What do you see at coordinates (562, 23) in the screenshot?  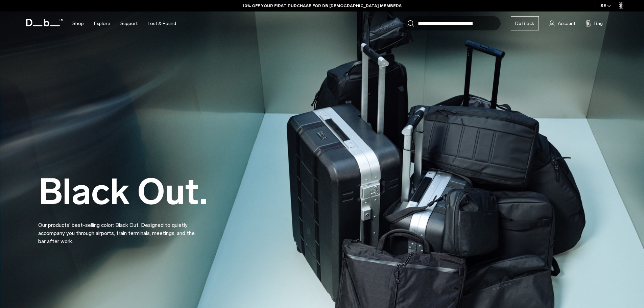 I see `a: Account` at bounding box center [562, 23].